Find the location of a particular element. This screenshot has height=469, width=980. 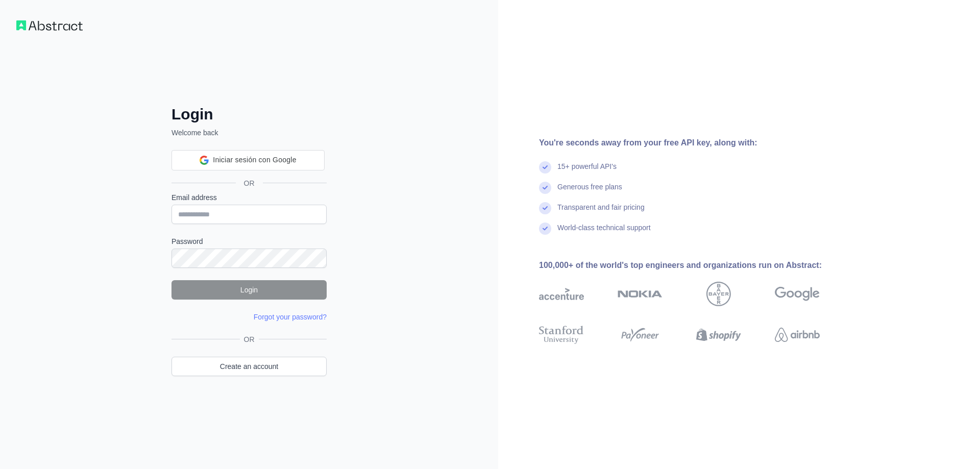

a: Create an account is located at coordinates (249, 367).